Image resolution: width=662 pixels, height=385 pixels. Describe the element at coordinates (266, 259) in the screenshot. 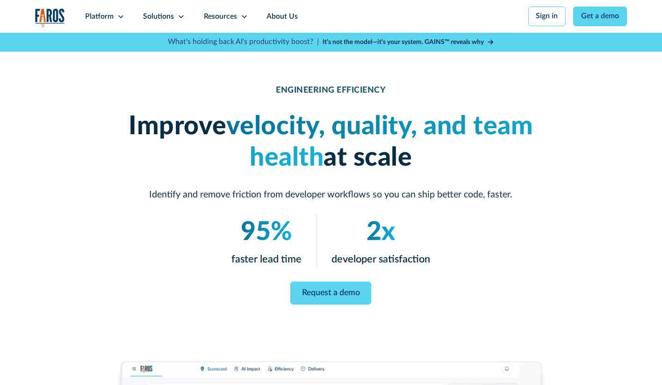

I see `p: faster lead time` at that location.